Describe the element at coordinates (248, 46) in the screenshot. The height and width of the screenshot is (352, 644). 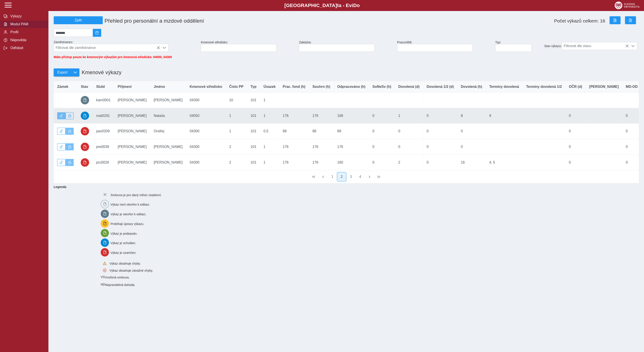
I see `div: Kmenové středisko:` at that location.